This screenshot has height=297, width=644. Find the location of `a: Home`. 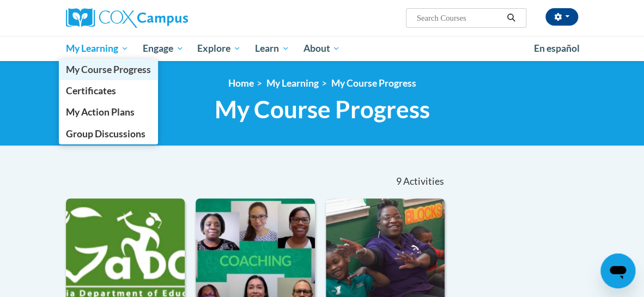

a: Home is located at coordinates (241, 82).